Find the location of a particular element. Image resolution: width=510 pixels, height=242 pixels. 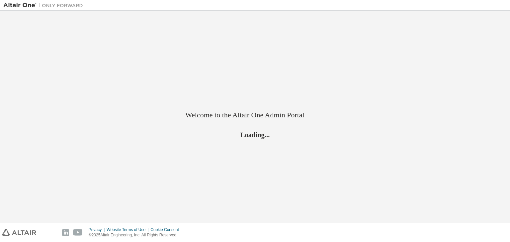

h2: Loading... is located at coordinates (255, 135).